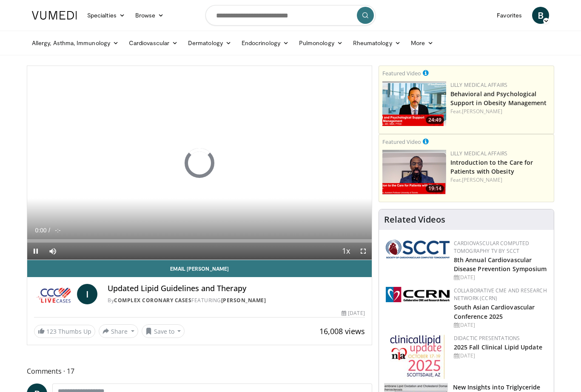 The height and width of the screenshot is (392, 581). I want to click on button: Save to, so click(163, 331).